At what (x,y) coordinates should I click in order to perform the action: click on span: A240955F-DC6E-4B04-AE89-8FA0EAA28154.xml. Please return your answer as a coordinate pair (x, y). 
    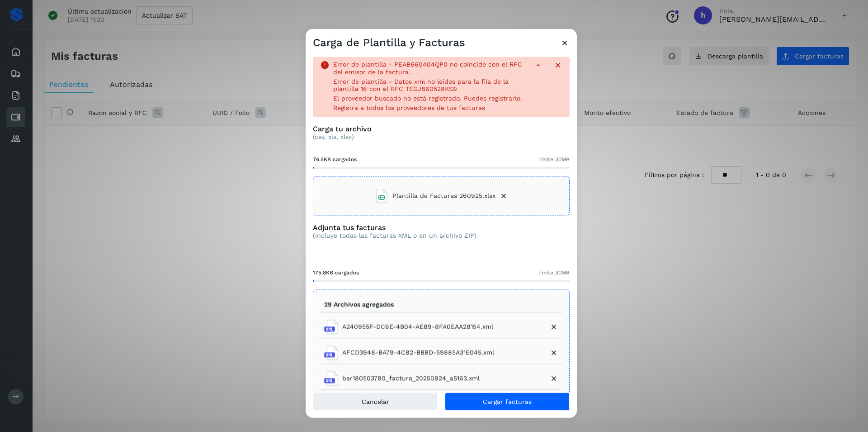
    Looking at the image, I should click on (418, 326).